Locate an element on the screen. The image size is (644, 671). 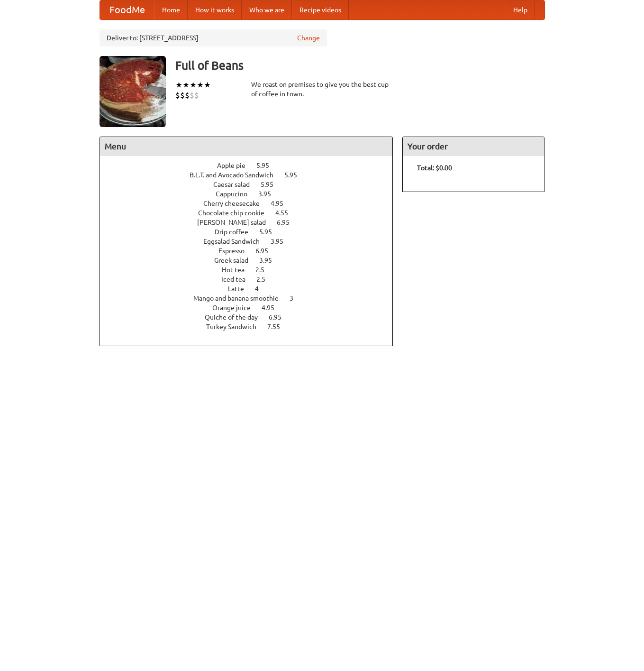
a: Cappucino 3.95 is located at coordinates (252, 194).